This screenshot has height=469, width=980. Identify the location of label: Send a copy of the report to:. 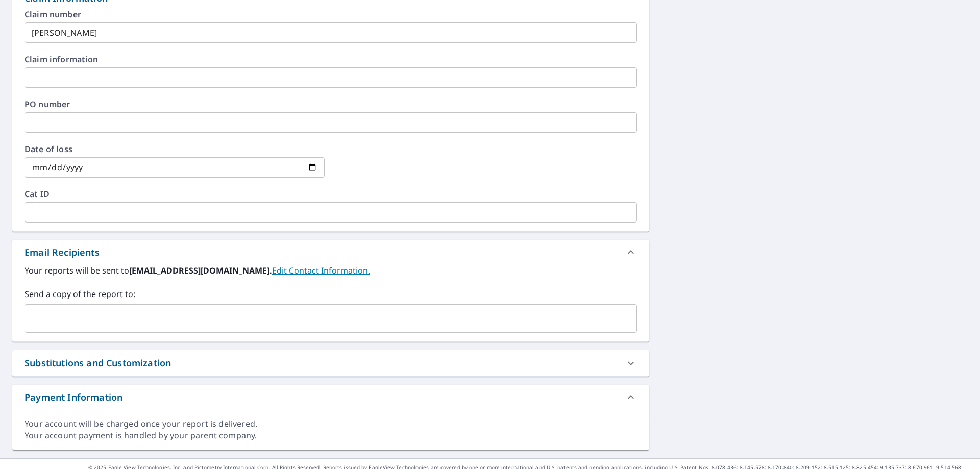
(331, 294).